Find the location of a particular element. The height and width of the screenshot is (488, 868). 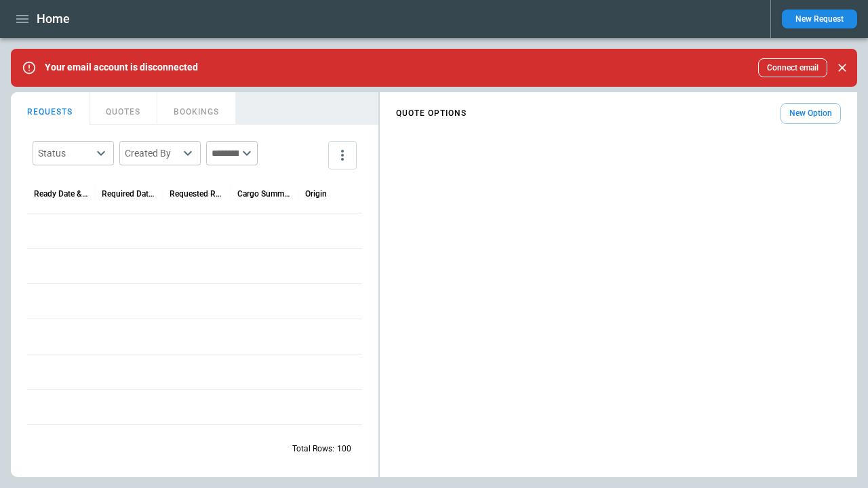

button: QUOTES is located at coordinates (124, 109).